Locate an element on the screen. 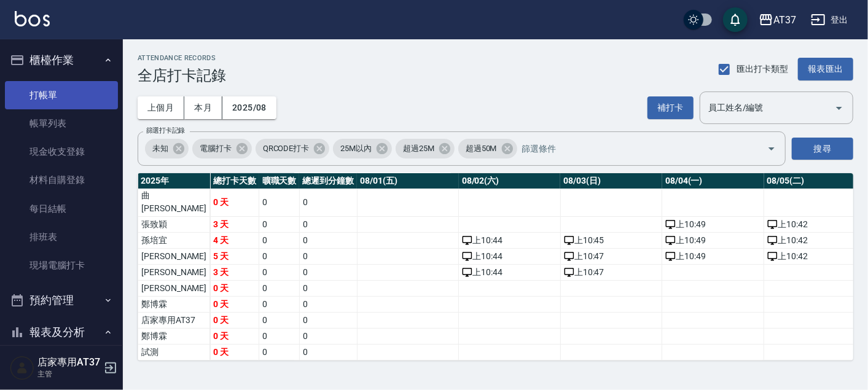 The height and width of the screenshot is (390, 868). button: 補打卡 is located at coordinates (671, 107).